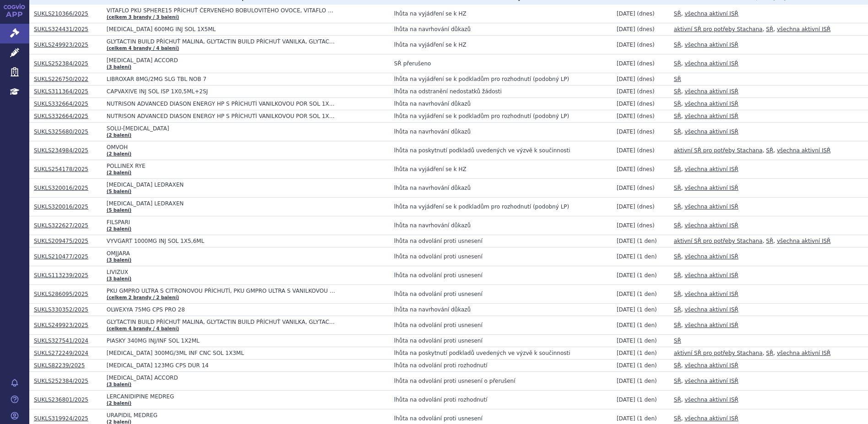 The height and width of the screenshot is (424, 868). I want to click on a: aktivní SŘ pro potřeby Stachana, so click(718, 151).